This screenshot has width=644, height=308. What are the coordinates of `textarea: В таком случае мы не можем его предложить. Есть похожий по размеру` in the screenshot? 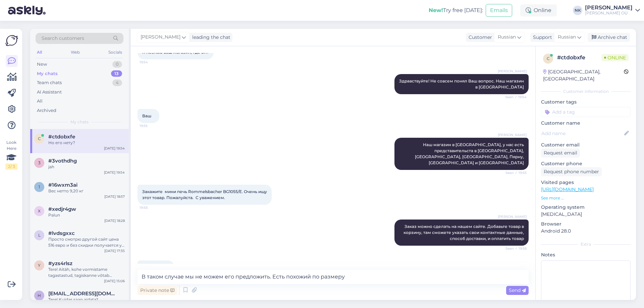 It's located at (333, 277).